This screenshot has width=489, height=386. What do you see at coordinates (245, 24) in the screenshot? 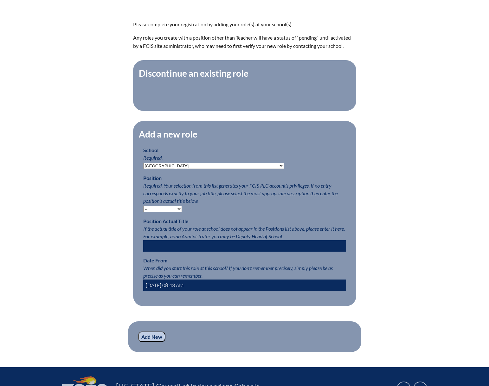
I see `p: Please complete your registration by adding your role(s) at your school(s).` at bounding box center [245, 24].